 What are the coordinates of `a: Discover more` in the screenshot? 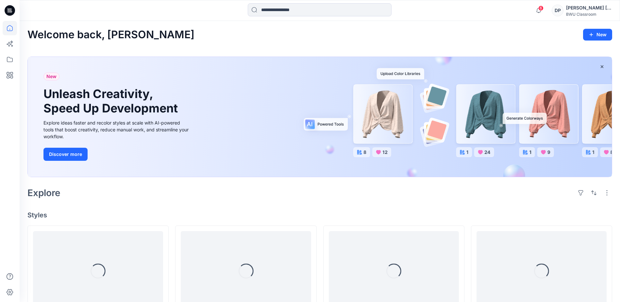 It's located at (117, 154).